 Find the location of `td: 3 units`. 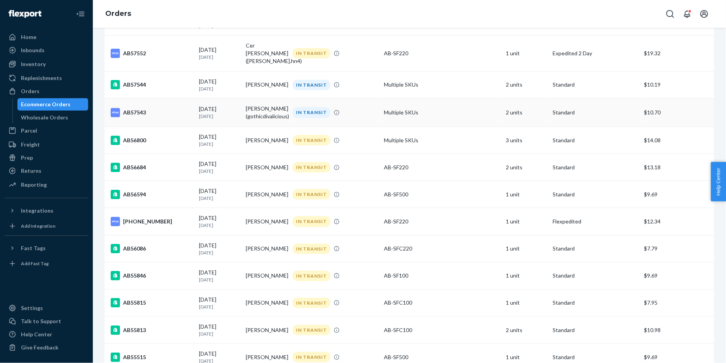

td: 3 units is located at coordinates (526, 140).